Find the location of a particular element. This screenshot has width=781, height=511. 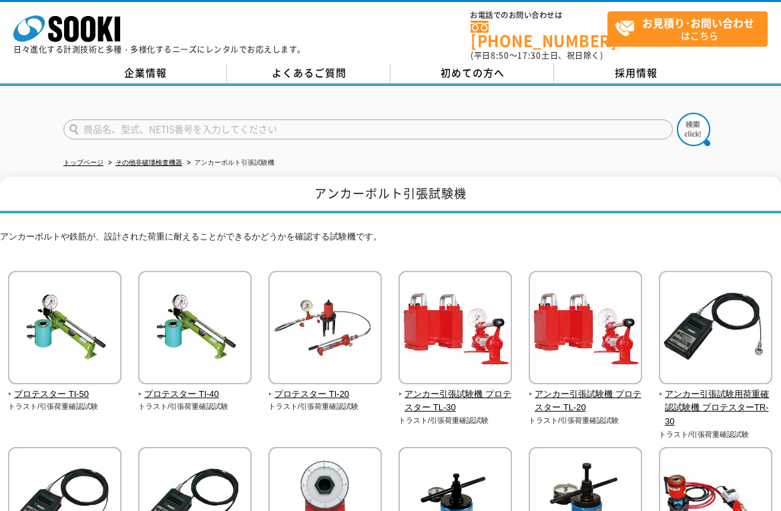

a: プロテスター TI-20 is located at coordinates (325, 389).